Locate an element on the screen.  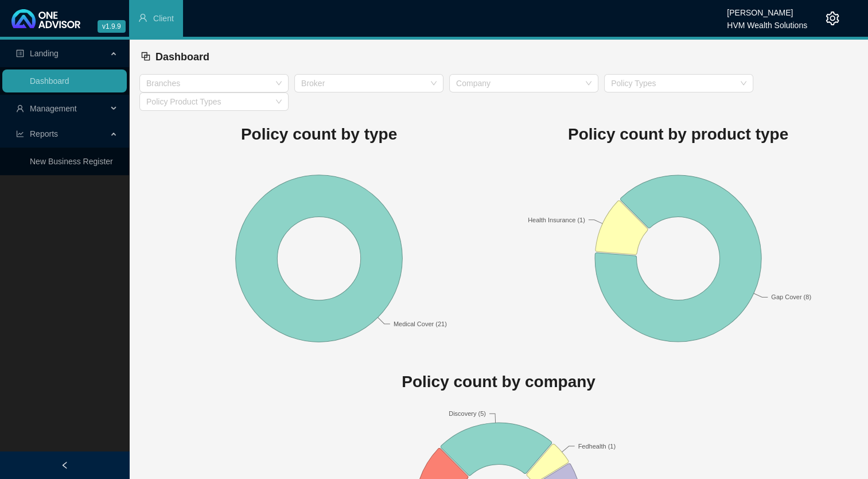
img: 2df55531c6924b55f21c4cf5d4484680-logo-light.svg is located at coordinates (46, 18).